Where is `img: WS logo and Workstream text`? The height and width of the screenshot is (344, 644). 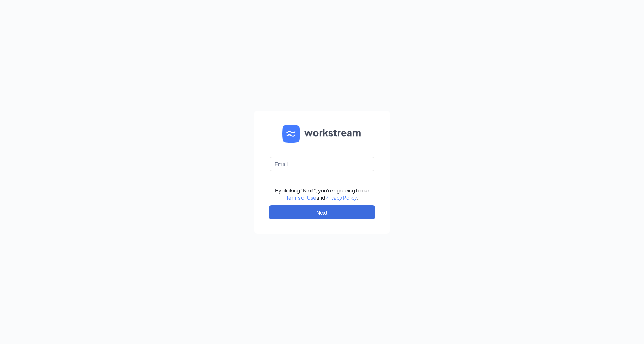
img: WS logo and Workstream text is located at coordinates (322, 134).